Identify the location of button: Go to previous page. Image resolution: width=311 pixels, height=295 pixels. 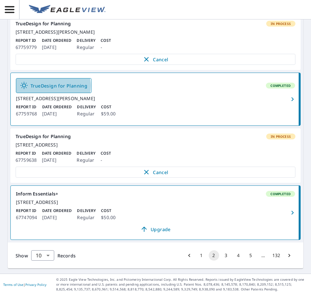
(189, 256).